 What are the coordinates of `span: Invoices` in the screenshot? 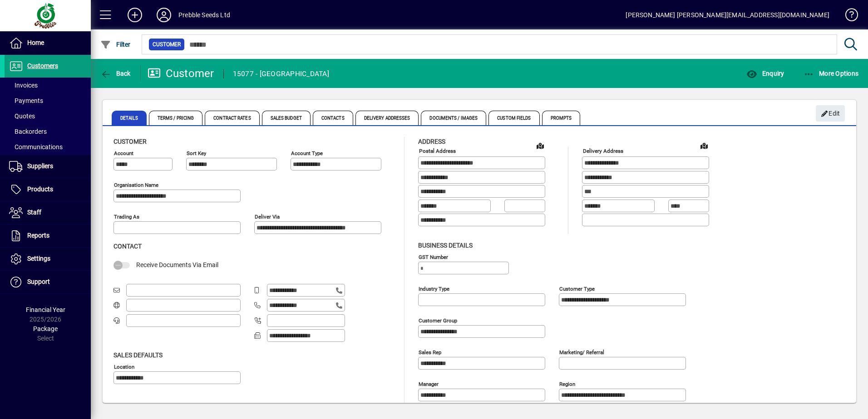 It's located at (23, 86).